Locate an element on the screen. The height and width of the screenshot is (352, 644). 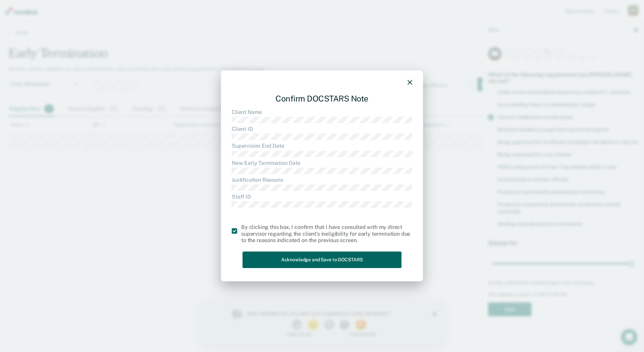
button: 4 is located at coordinates (144, 23).